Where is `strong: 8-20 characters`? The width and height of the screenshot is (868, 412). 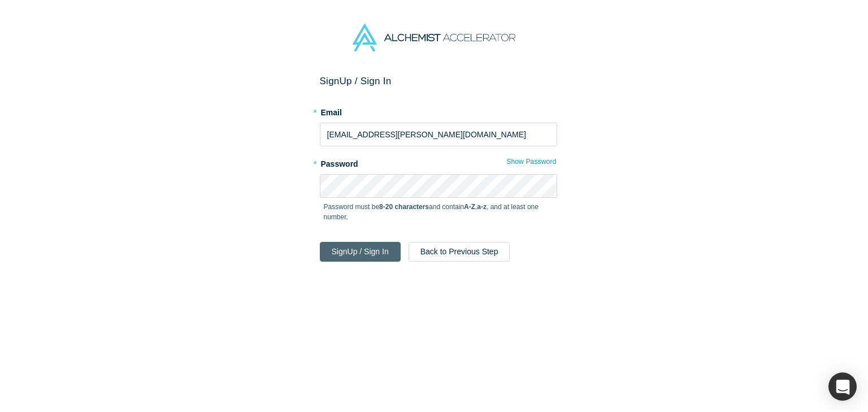 strong: 8-20 characters is located at coordinates (404, 207).